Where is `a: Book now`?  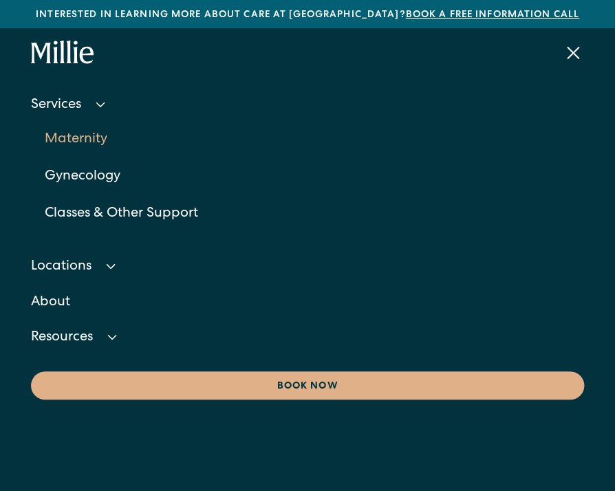
a: Book now is located at coordinates (307, 385).